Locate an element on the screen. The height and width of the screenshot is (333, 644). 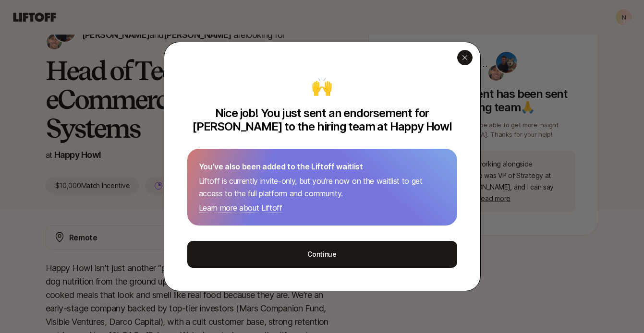
p: You’ve also been added to the Liftoff waitlist is located at coordinates (322, 167).